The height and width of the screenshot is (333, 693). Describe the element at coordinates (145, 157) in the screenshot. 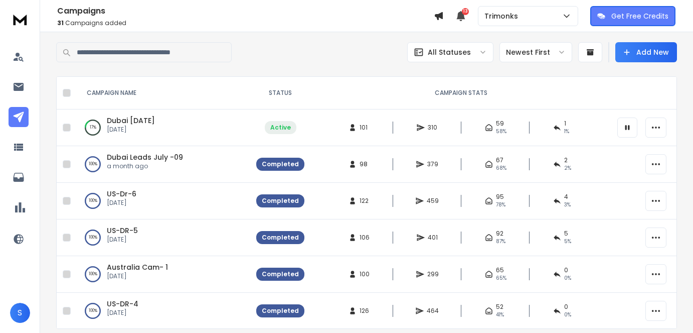

I see `span: Dubai Leads July -09` at that location.